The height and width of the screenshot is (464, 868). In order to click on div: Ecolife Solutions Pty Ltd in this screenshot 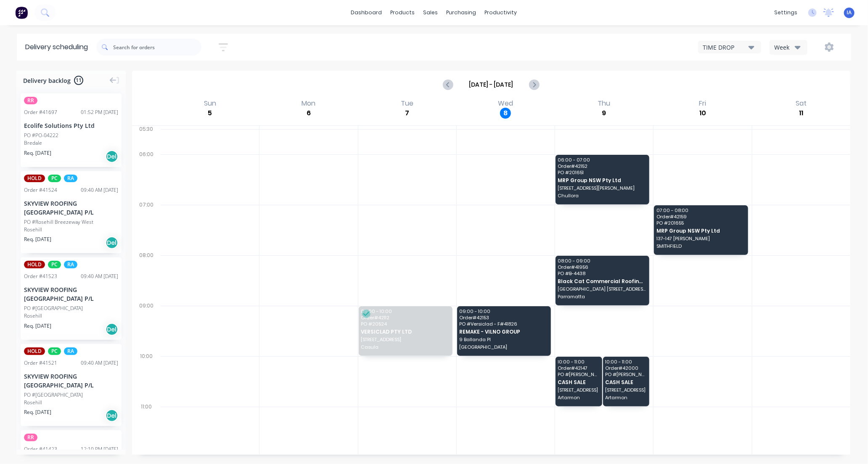, I will do `click(71, 125)`.